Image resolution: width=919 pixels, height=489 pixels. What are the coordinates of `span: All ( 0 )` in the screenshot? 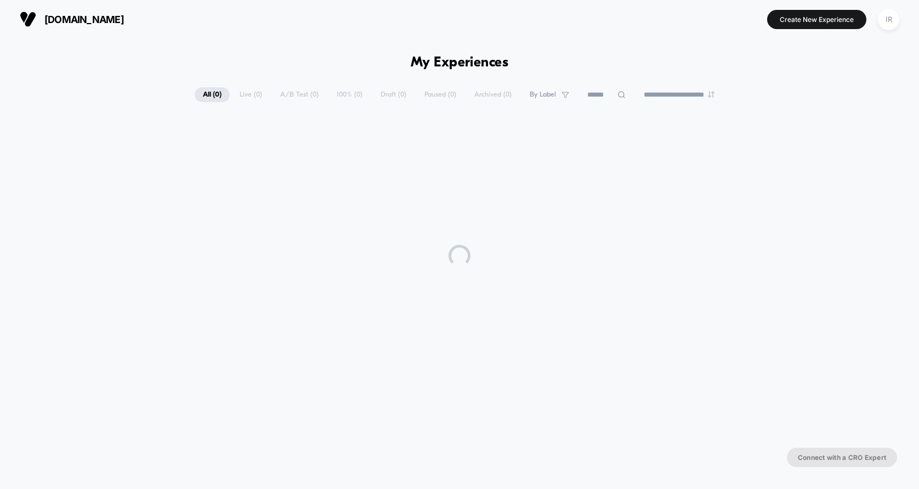 It's located at (212, 94).